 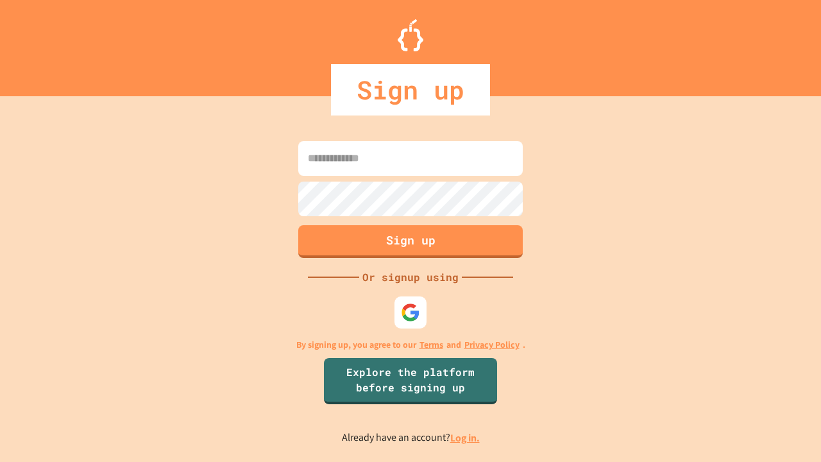 What do you see at coordinates (410, 90) in the screenshot?
I see `div: Sign up` at bounding box center [410, 90].